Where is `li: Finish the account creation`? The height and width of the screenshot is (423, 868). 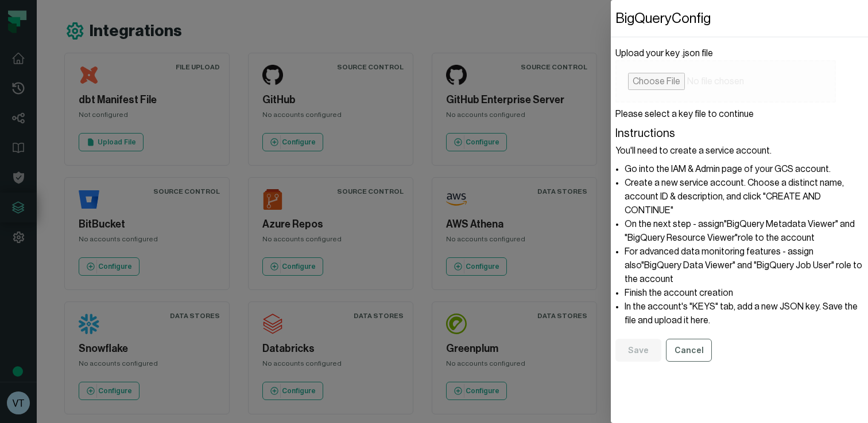
li: Finish the account creation is located at coordinates (743, 293).